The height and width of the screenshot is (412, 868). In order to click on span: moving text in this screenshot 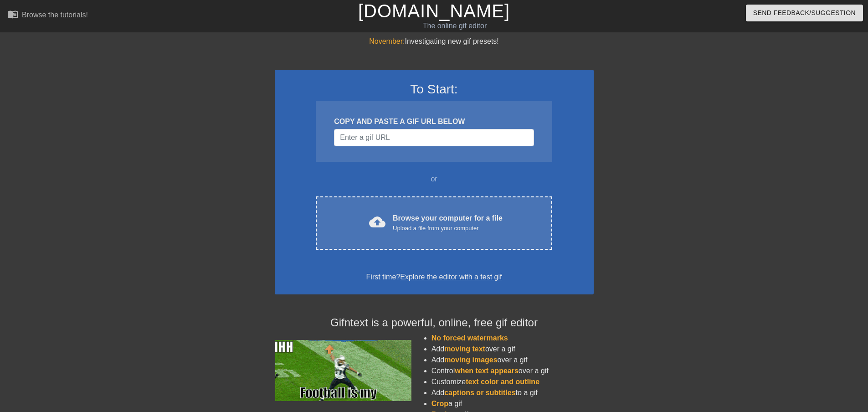, I will do `click(465, 348)`.